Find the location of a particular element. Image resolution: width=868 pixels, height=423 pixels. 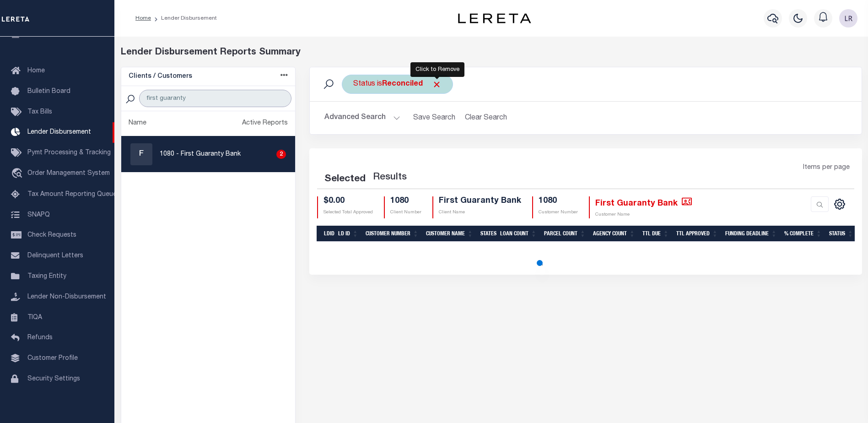

span: Home is located at coordinates (36, 71).